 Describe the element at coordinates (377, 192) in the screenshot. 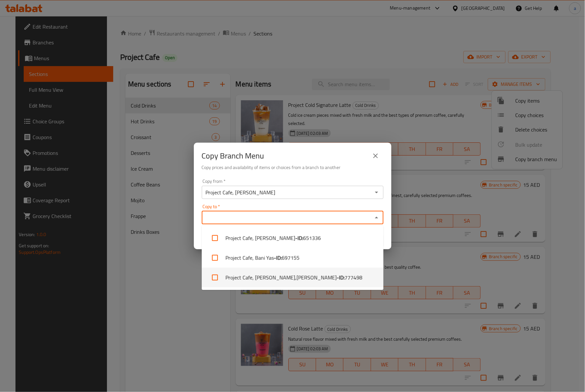

I see `button: Open` at that location.